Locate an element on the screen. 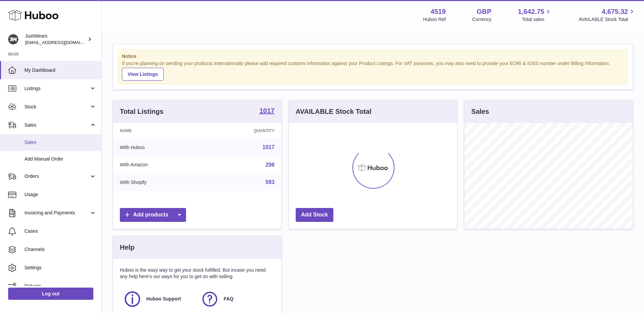  span: Invoicing and Payments is located at coordinates (56, 213).